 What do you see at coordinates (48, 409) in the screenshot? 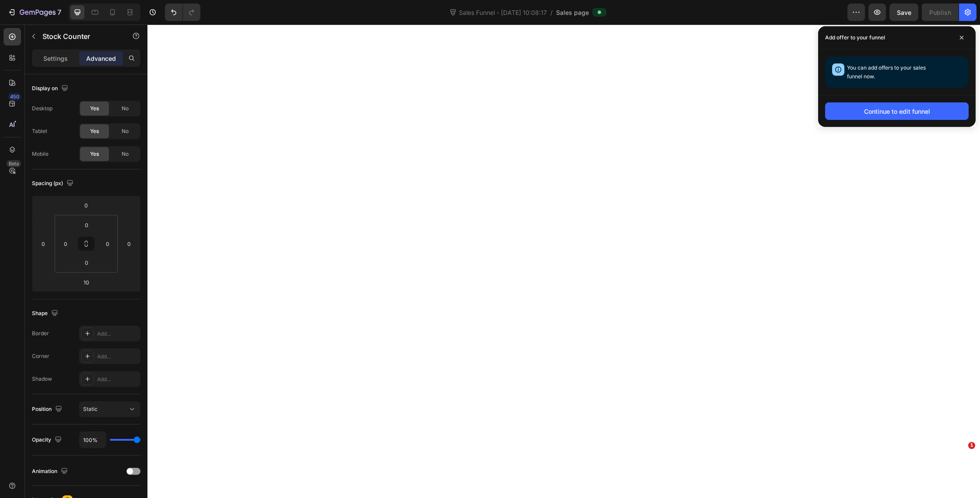
I see `div: Position` at bounding box center [48, 409].